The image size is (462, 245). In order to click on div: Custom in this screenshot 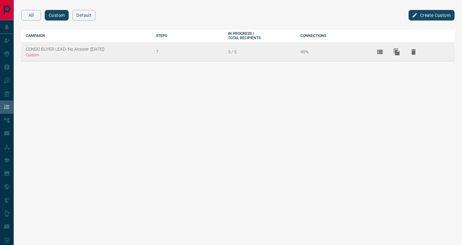, I will do `click(88, 55)`.